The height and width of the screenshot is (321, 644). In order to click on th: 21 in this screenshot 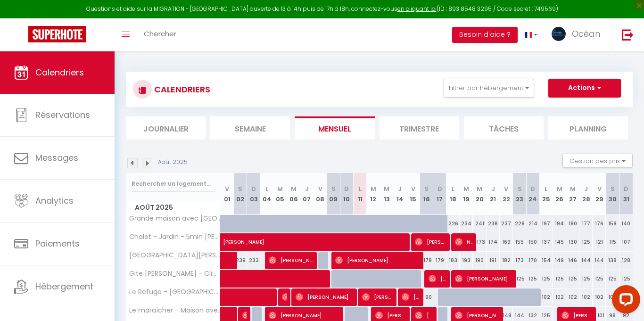, I will do `click(493, 194)`.